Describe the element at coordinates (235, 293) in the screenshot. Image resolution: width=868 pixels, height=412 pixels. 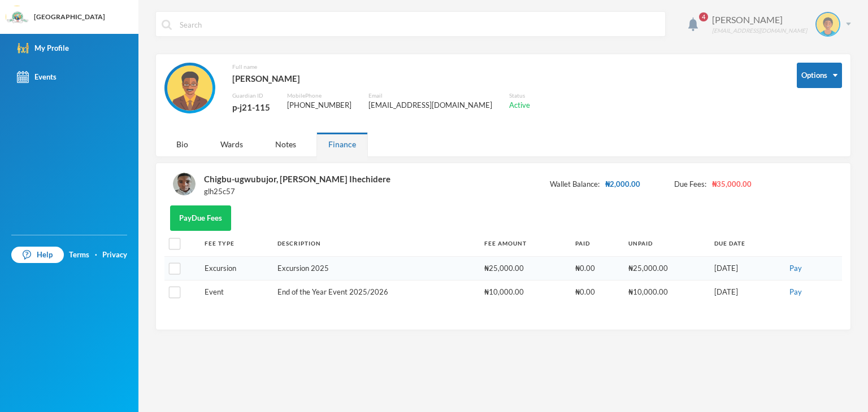
I see `td: Event` at that location.